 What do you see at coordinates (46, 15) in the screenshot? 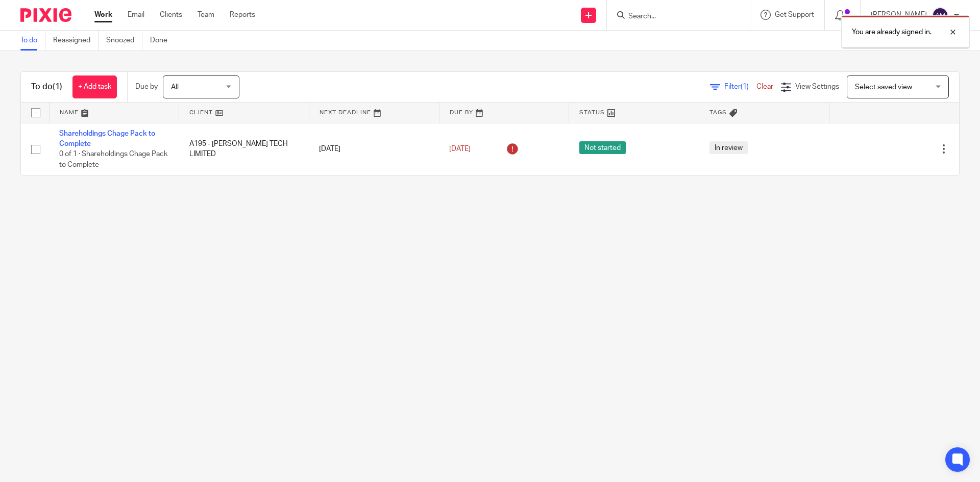
I see `img: Pixie` at bounding box center [46, 15].